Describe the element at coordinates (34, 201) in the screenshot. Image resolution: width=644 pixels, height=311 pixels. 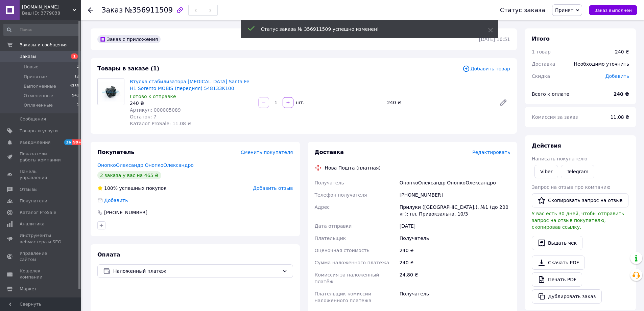
I see `span: Покупатели` at that location.